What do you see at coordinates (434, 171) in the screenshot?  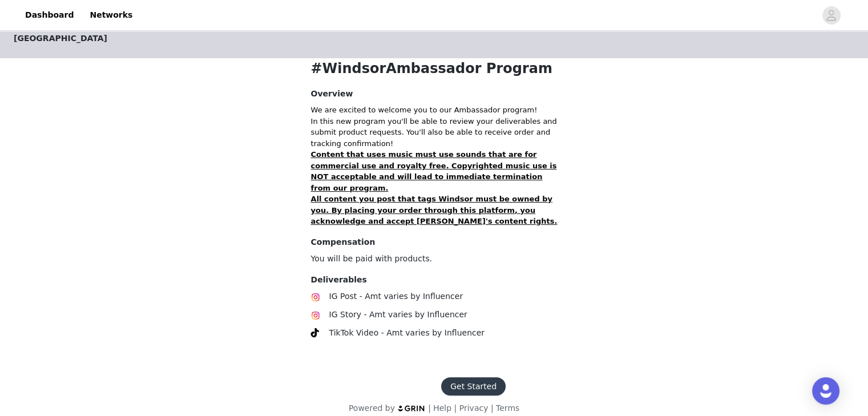 I see `strong: Content that uses music must use sounds that are for commercial use and royalty free. Copyrighted...` at bounding box center [434, 171].